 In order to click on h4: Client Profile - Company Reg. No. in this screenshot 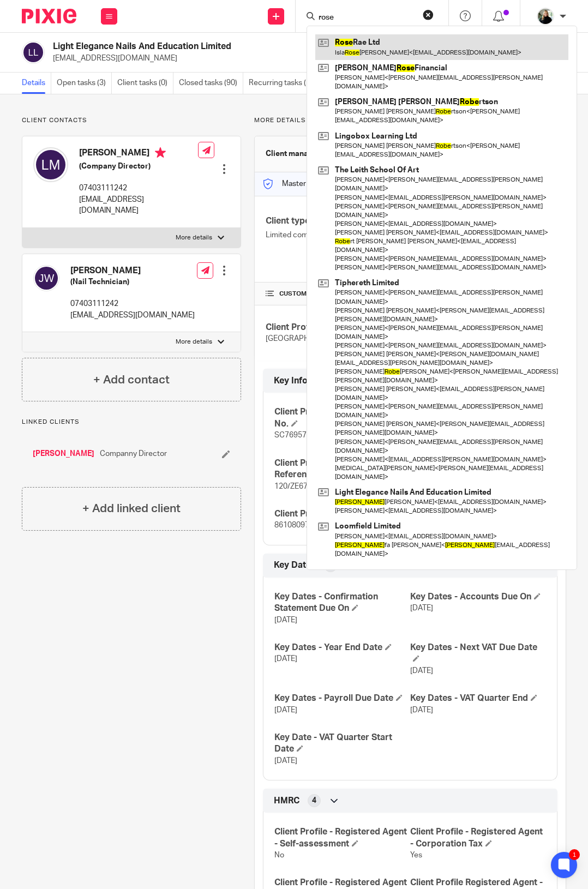, I will do `click(342, 418)`.